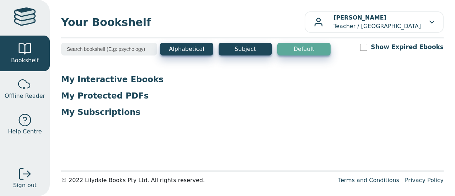 The height and width of the screenshot is (196, 455). I want to click on span: Offline Reader, so click(25, 96).